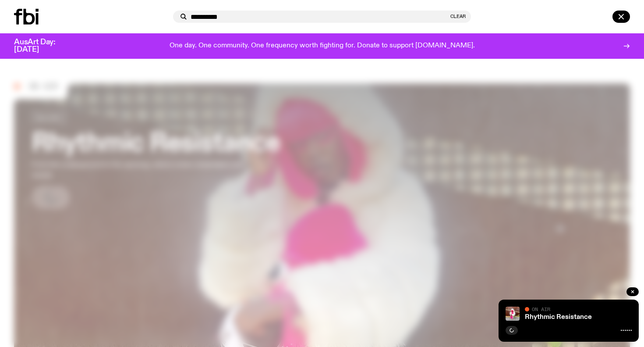  What do you see at coordinates (458, 16) in the screenshot?
I see `button: Clear` at bounding box center [458, 16].